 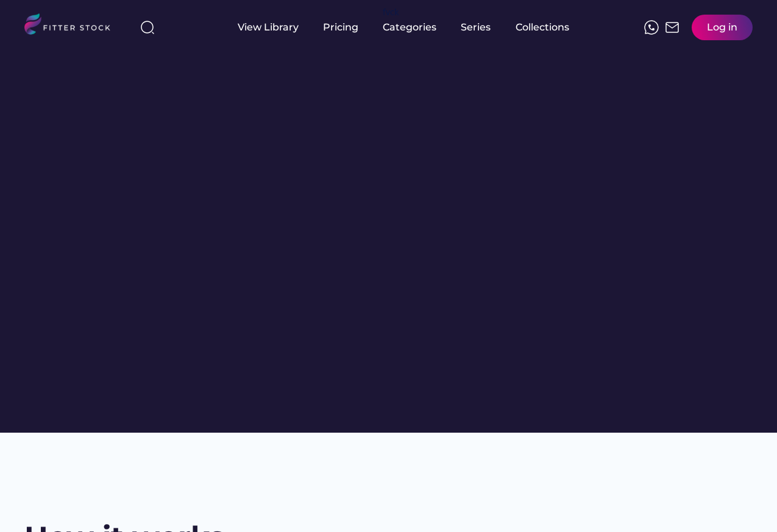 I want to click on img: meteor-icons_whatsapp%20%281%29.svg, so click(x=652, y=27).